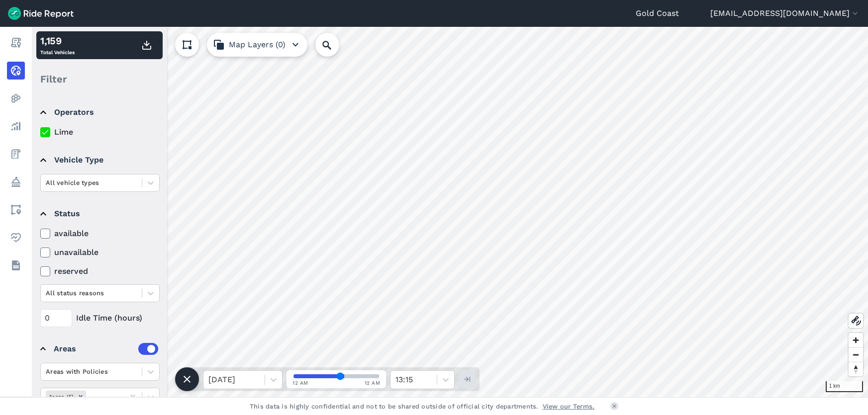 This screenshot has width=868, height=415. What do you see at coordinates (16, 182) in the screenshot?
I see `a: Policy` at bounding box center [16, 182].